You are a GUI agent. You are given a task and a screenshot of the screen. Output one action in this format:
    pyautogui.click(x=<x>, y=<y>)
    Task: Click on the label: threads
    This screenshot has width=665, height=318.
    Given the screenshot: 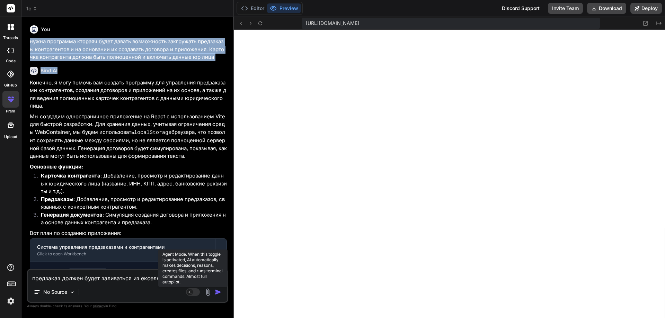 What is the action you would take?
    pyautogui.click(x=10, y=38)
    